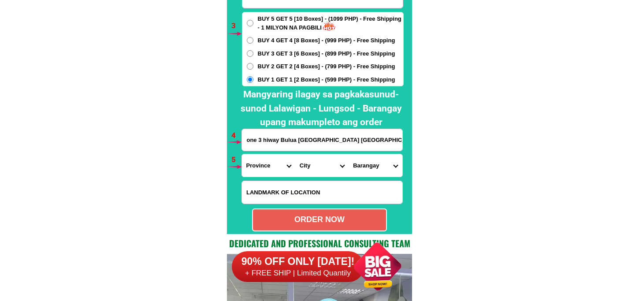 The image size is (639, 301). What do you see at coordinates (322, 192) in the screenshot?
I see `input: Input LANDMARKOFLOCATION` at bounding box center [322, 192].